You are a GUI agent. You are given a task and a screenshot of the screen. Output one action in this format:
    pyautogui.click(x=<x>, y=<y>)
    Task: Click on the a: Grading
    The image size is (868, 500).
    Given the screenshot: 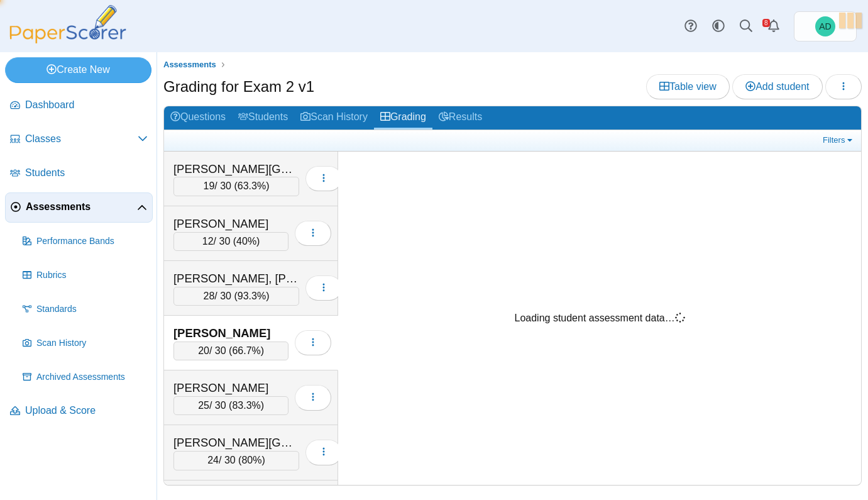 What is the action you would take?
    pyautogui.click(x=403, y=118)
    